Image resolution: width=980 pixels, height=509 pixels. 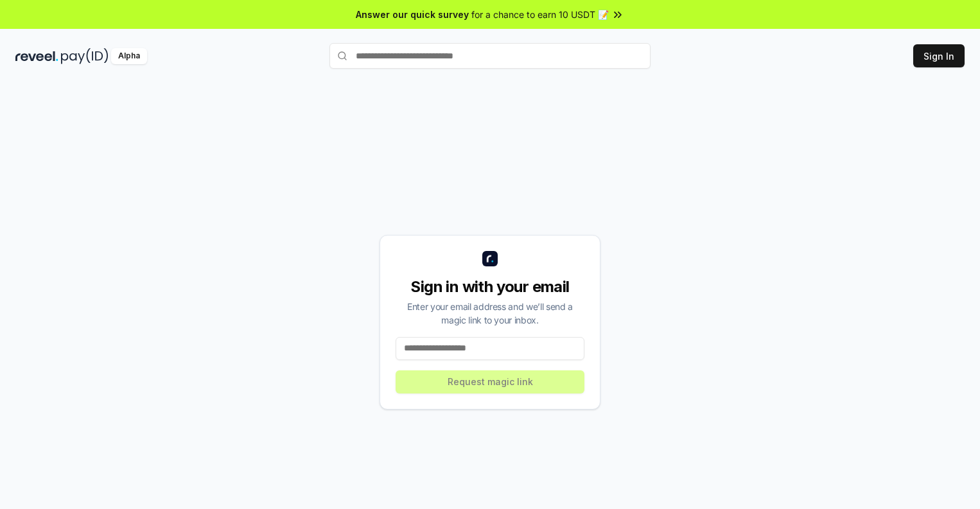 I want to click on img: logo_small, so click(x=490, y=259).